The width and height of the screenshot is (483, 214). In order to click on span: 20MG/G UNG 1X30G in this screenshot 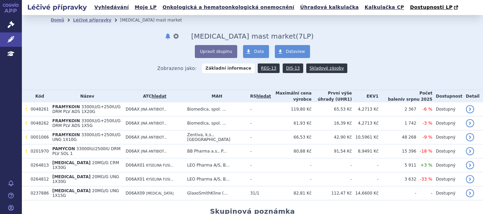, I will do `click(86, 180)`.